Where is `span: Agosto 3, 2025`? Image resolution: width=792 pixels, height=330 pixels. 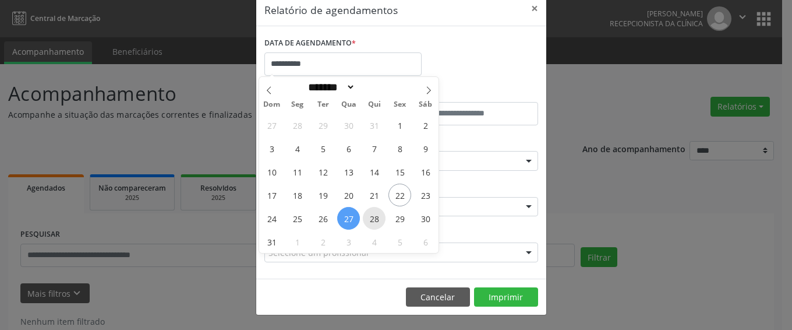
span: Agosto 3, 2025 is located at coordinates (272, 148).